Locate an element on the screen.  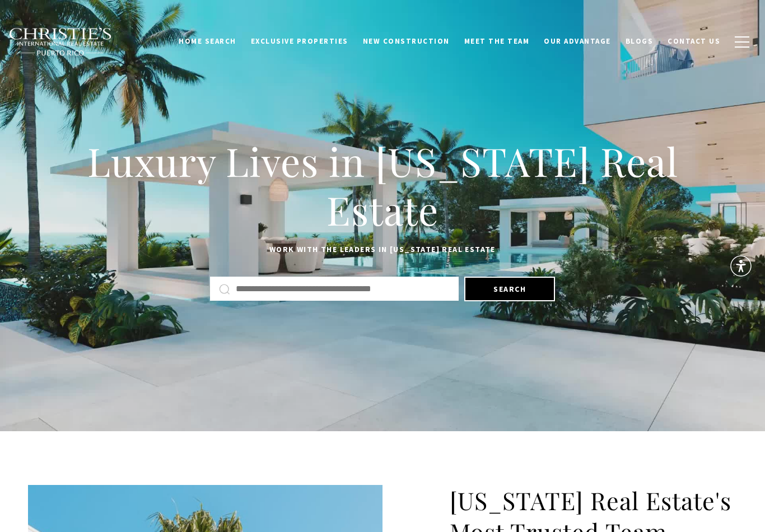
span: Blogs is located at coordinates (639, 41).